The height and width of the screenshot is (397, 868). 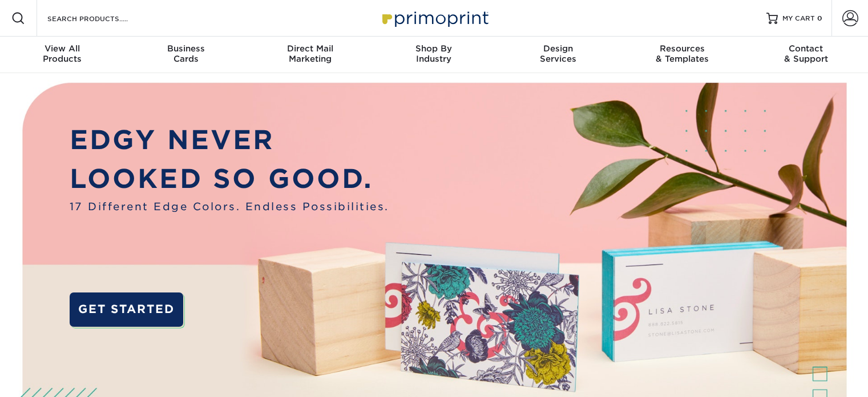 I want to click on div: Marketing, so click(x=310, y=54).